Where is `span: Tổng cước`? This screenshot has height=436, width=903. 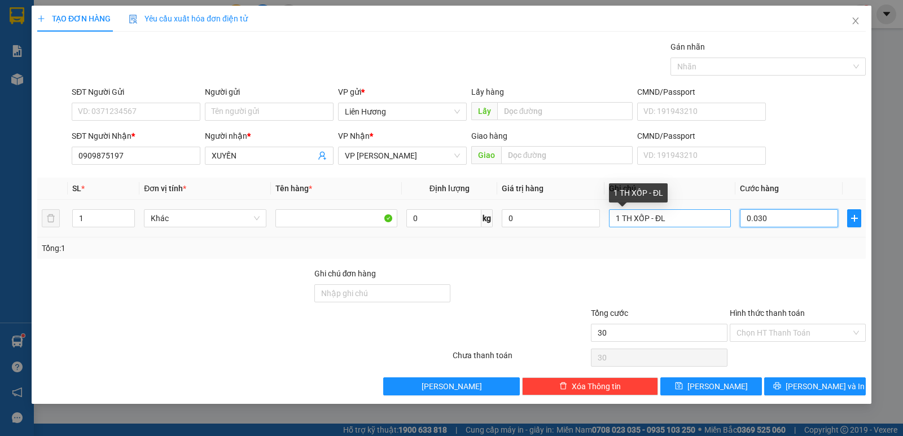
span: Tổng cước is located at coordinates (610, 313).